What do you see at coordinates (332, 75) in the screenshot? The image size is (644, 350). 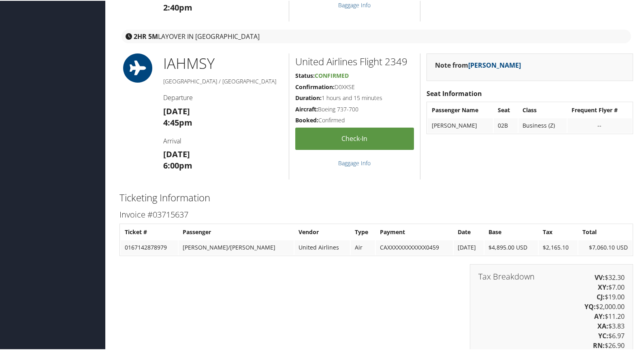 I see `span: Confirmed` at bounding box center [332, 75].